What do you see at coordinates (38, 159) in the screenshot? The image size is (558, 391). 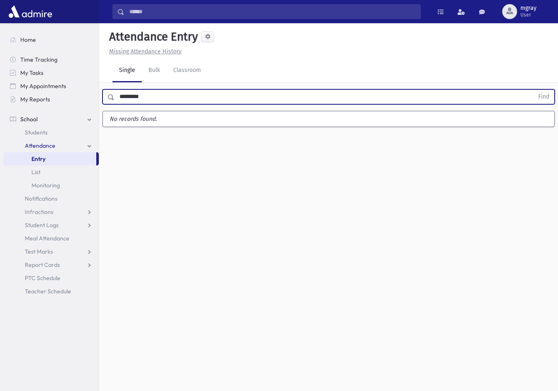 I see `span: Entry` at bounding box center [38, 159].